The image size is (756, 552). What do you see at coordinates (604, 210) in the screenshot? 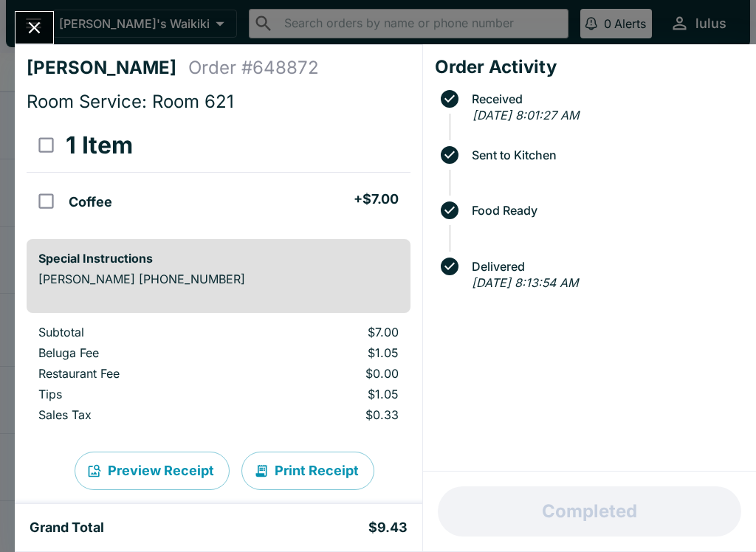
I see `span: Food Ready` at bounding box center [604, 210].